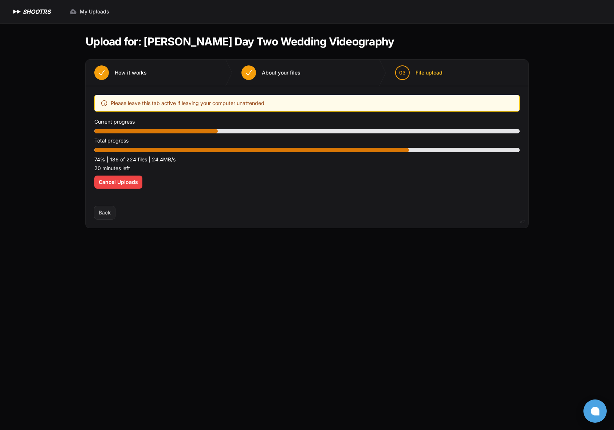  I want to click on p: Total progress, so click(307, 141).